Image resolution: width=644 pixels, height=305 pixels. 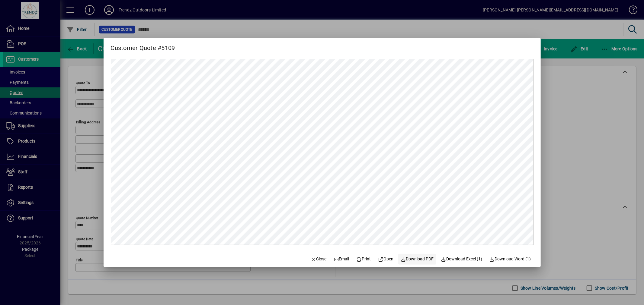 What do you see at coordinates (364, 259) in the screenshot?
I see `span: Print` at bounding box center [364, 259].